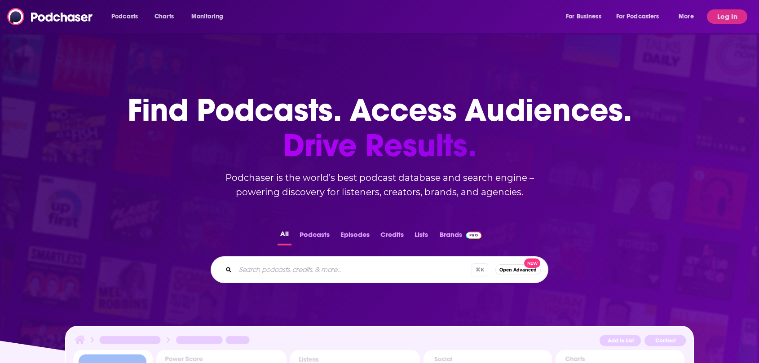 Image resolution: width=759 pixels, height=363 pixels. I want to click on button: Credits, so click(392, 237).